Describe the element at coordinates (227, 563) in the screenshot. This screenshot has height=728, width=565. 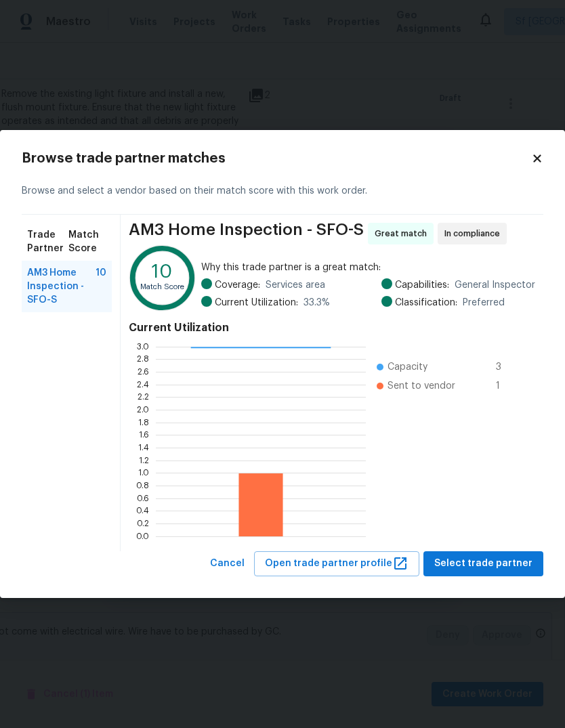
I see `button: Cancel` at that location.